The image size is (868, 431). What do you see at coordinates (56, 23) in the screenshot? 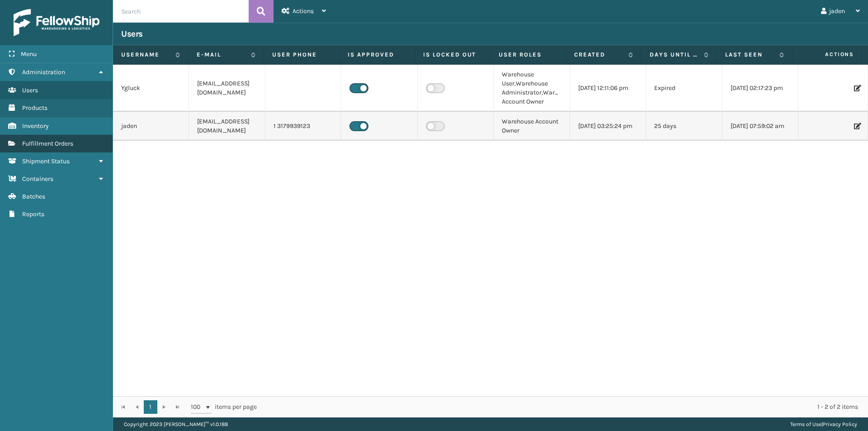
I see `img: logo` at bounding box center [56, 23].